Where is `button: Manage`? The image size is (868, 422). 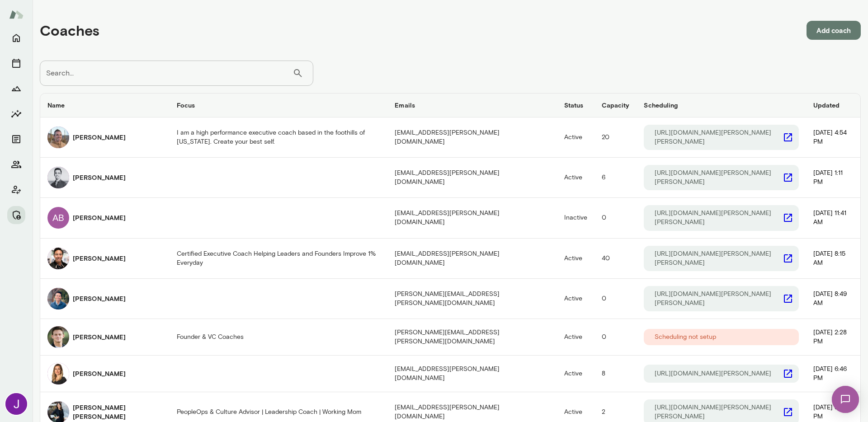
button: Manage is located at coordinates (17, 215).